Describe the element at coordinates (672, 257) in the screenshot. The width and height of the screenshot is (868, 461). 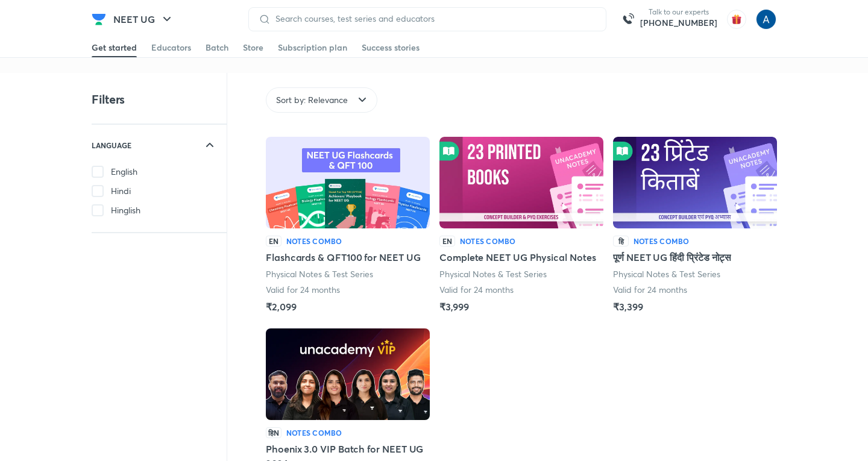
I see `h5: पूर्ण NEET UG हिंदी प्रिंटेड नोट्स` at that location.